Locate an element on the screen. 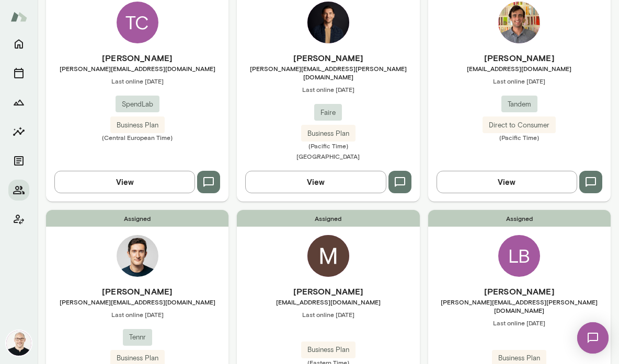 The height and width of the screenshot is (364, 619). div: LB is located at coordinates (519, 256).